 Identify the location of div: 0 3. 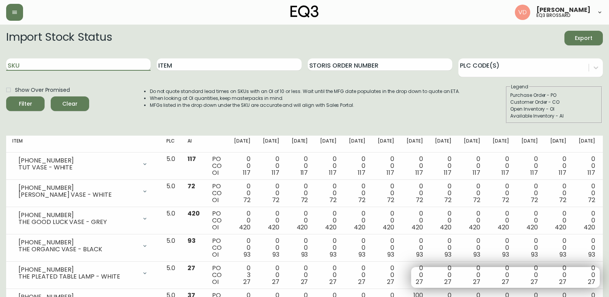
(242, 275).